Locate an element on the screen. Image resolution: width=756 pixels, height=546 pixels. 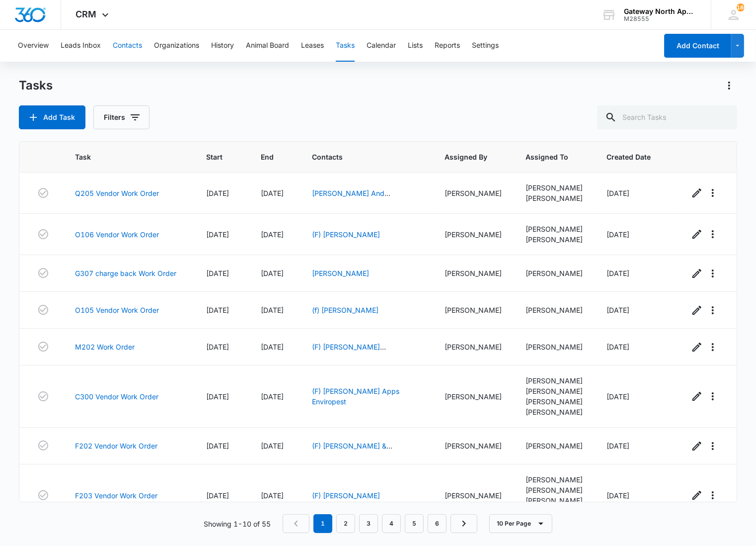
button: Overview is located at coordinates (33, 46).